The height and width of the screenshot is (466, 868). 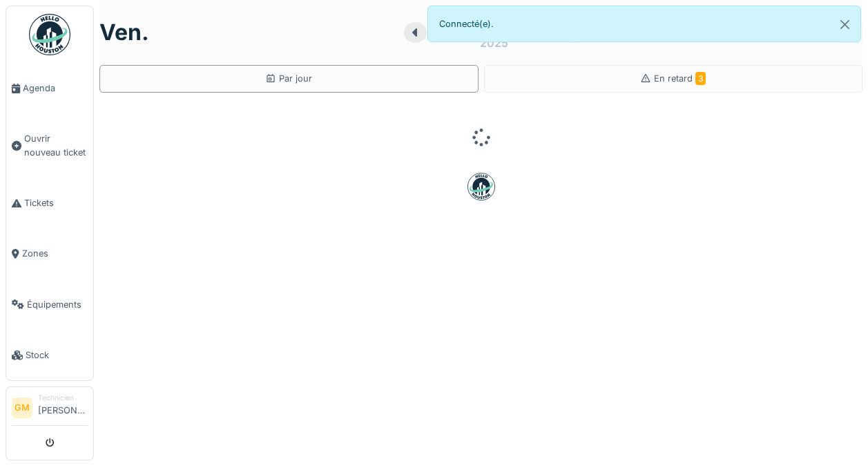 What do you see at coordinates (289, 78) in the screenshot?
I see `div: Par jour` at bounding box center [289, 78].